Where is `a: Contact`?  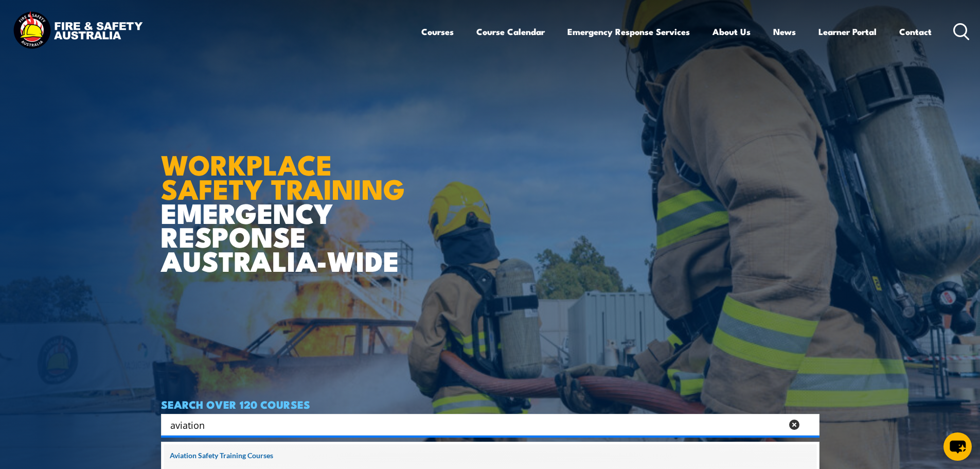
a: Contact is located at coordinates (916, 32).